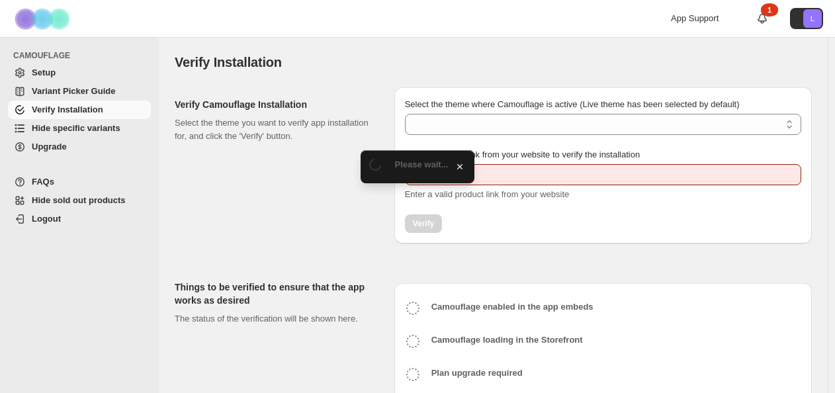 This screenshot has width=835, height=393. Describe the element at coordinates (274, 130) in the screenshot. I see `p: Select the theme you want to verify app installation for, and click the 'Verify' button.` at that location.